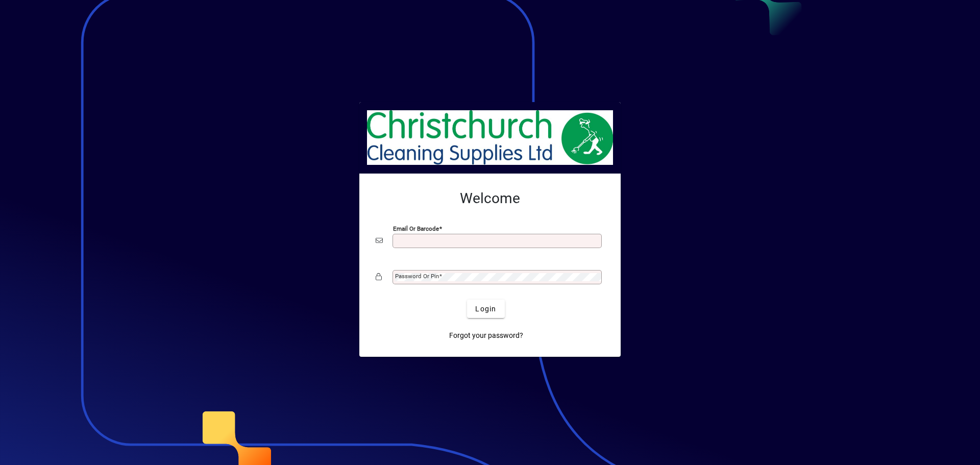  What do you see at coordinates (490, 199) in the screenshot?
I see `h2: Welcome` at bounding box center [490, 199].